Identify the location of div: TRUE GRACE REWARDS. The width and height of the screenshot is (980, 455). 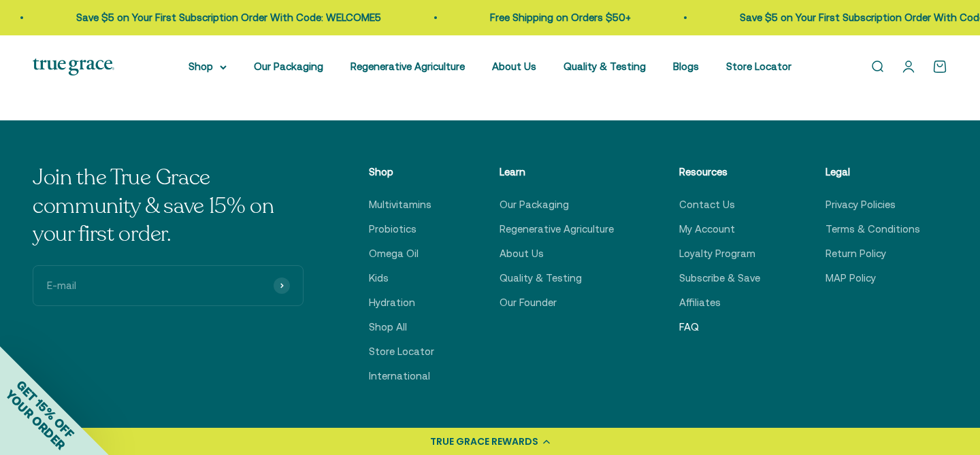
(484, 441).